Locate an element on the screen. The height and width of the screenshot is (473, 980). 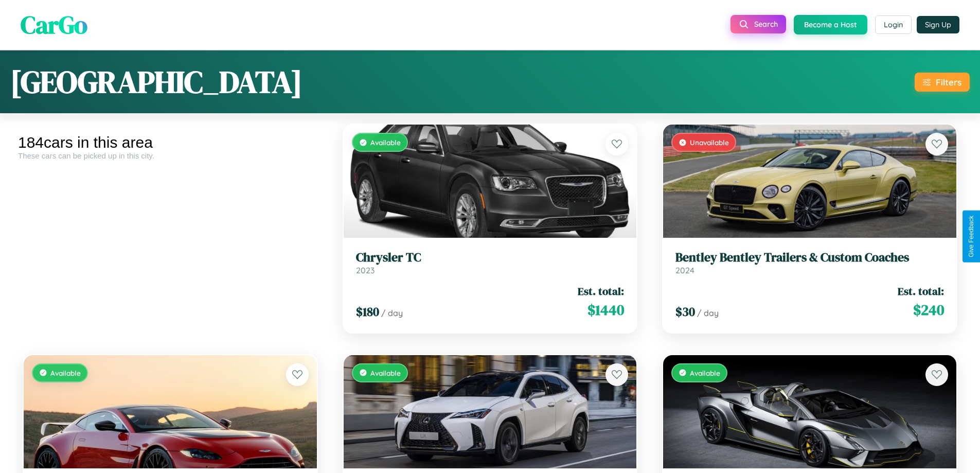
span: $ 240 is located at coordinates (928, 309).